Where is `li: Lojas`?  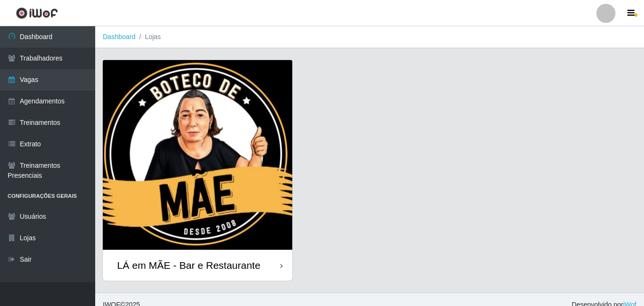 li: Lojas is located at coordinates (148, 37).